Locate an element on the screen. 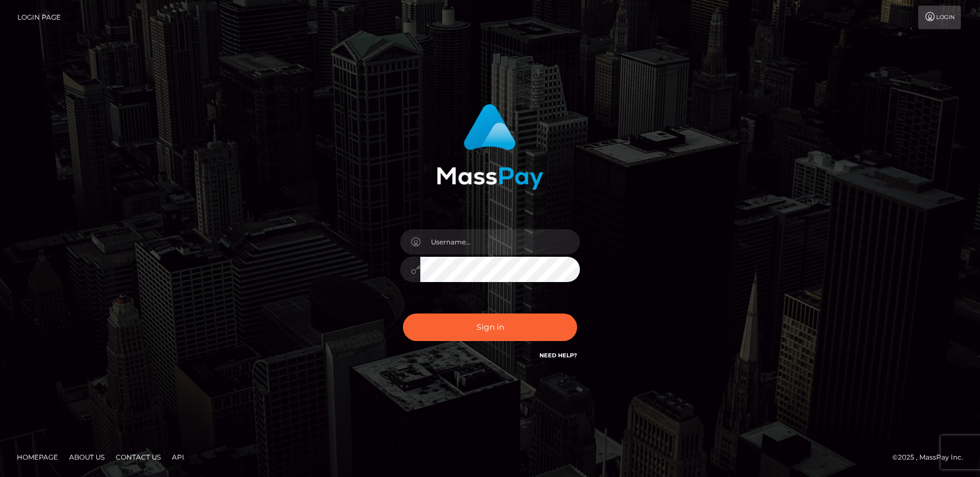  a: Login is located at coordinates (939, 18).